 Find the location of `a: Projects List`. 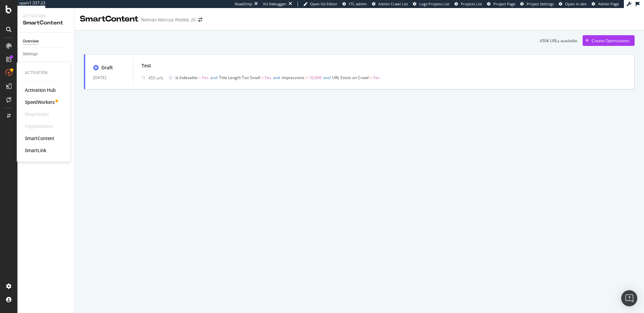

a: Projects List is located at coordinates (468, 4).